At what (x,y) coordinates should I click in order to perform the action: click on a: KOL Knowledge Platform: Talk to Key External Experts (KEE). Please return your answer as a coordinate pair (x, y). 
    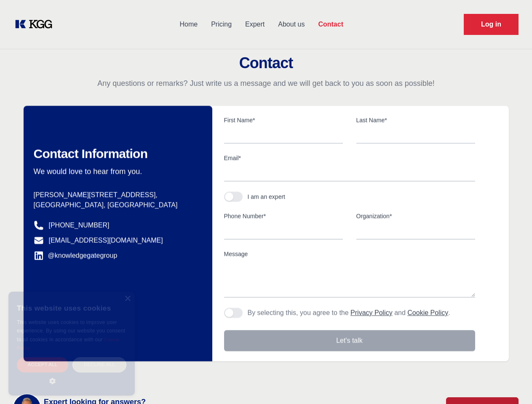
    Looking at the image, I should click on (36, 24).